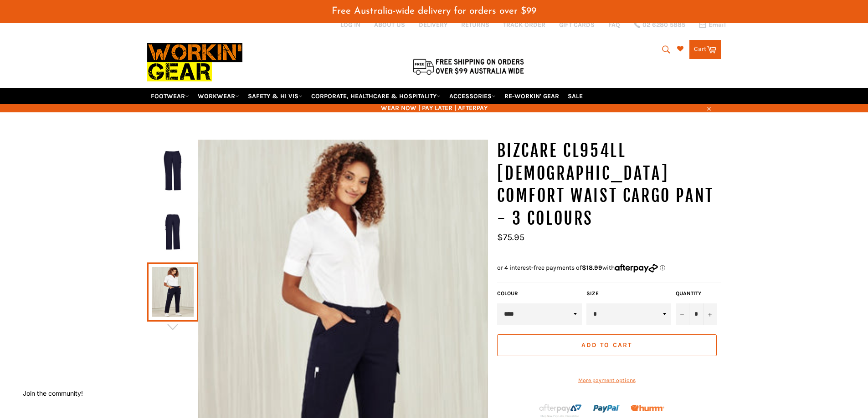  Describe the element at coordinates (376, 96) in the screenshot. I see `a: CORPORATE, HEALTHCARE & HOSPITALITY` at that location.